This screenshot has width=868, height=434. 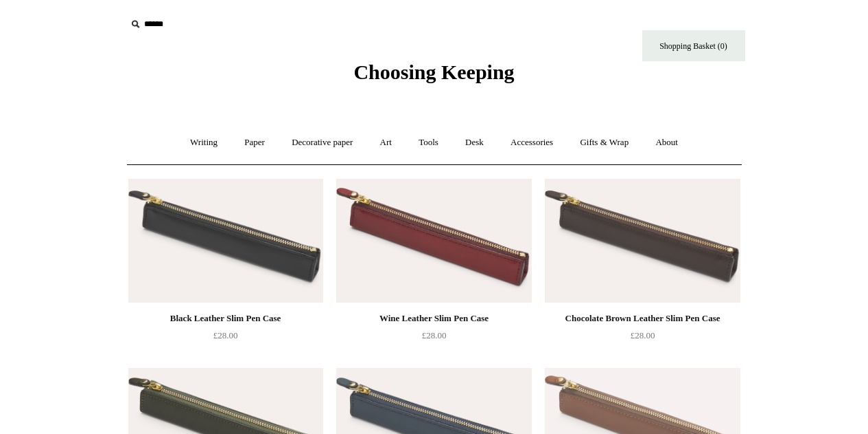 I want to click on a: About, so click(x=666, y=142).